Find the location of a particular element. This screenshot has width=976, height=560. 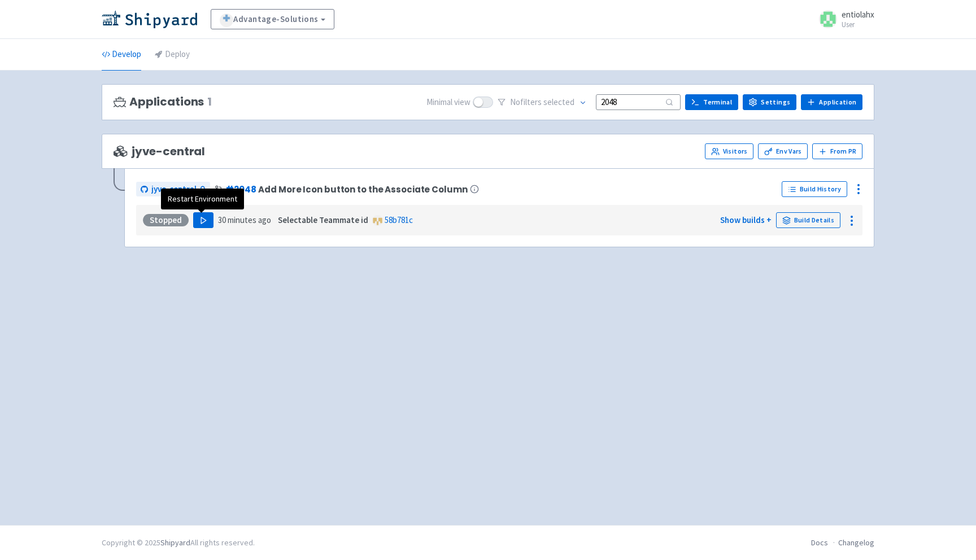

h3: Applications is located at coordinates (162, 101).